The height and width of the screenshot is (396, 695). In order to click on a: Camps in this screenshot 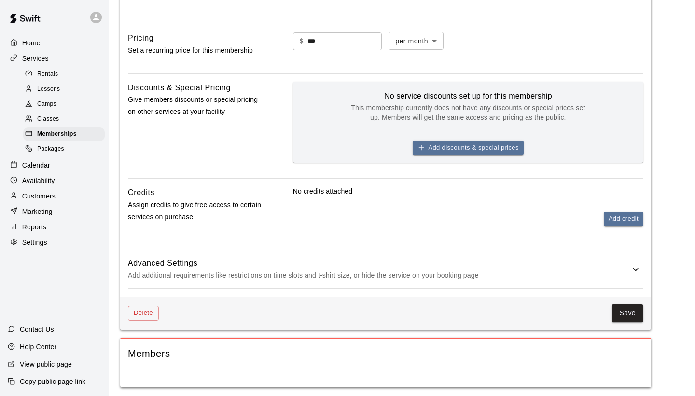, I will do `click(66, 104)`.